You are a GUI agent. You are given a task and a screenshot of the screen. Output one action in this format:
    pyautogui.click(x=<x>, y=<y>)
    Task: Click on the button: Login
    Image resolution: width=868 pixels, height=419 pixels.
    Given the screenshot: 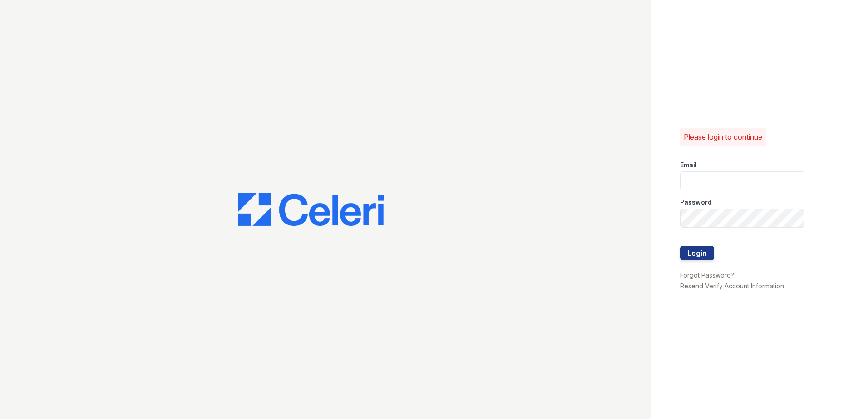 What is the action you would take?
    pyautogui.click(x=696, y=253)
    